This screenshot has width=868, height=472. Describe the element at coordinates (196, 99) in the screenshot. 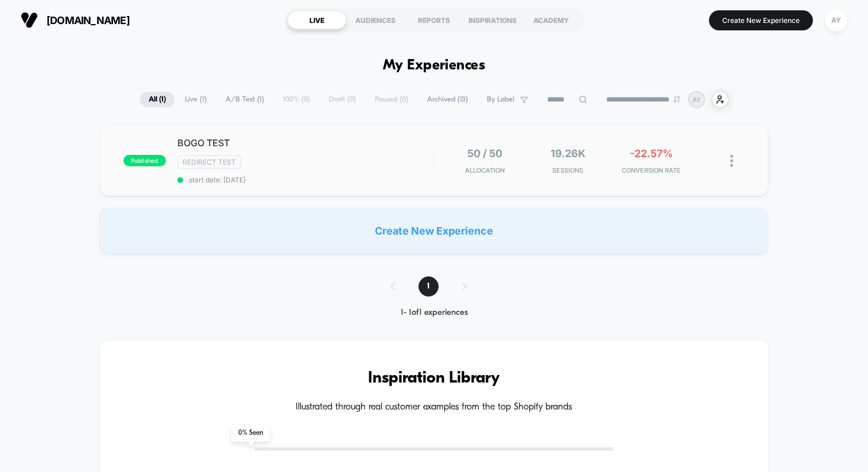

I see `span: Live ( 1 )` at that location.